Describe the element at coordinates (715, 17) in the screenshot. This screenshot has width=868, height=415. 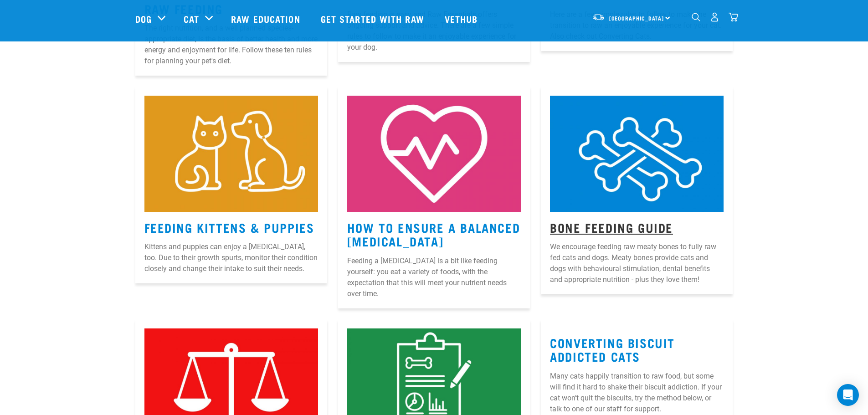
I see `img: user.png` at that location.